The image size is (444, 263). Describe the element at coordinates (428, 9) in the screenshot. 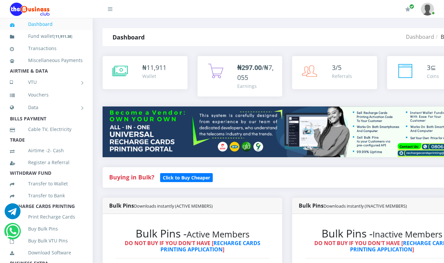

I see `img: User` at that location.